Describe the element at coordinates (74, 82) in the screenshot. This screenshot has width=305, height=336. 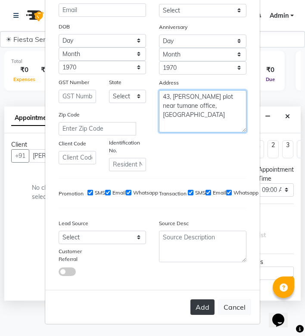
I see `label: GST Number` at that location.